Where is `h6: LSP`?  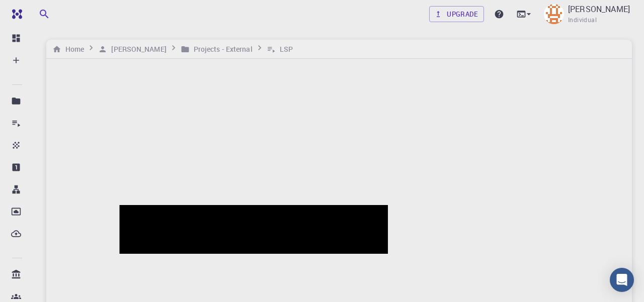
h6: LSP is located at coordinates (284, 49).